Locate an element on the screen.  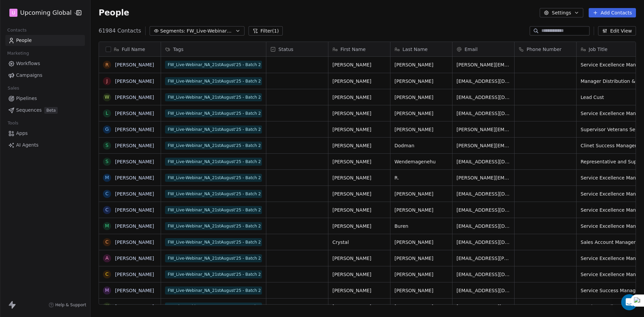
span: AI Agents is located at coordinates (27, 145).